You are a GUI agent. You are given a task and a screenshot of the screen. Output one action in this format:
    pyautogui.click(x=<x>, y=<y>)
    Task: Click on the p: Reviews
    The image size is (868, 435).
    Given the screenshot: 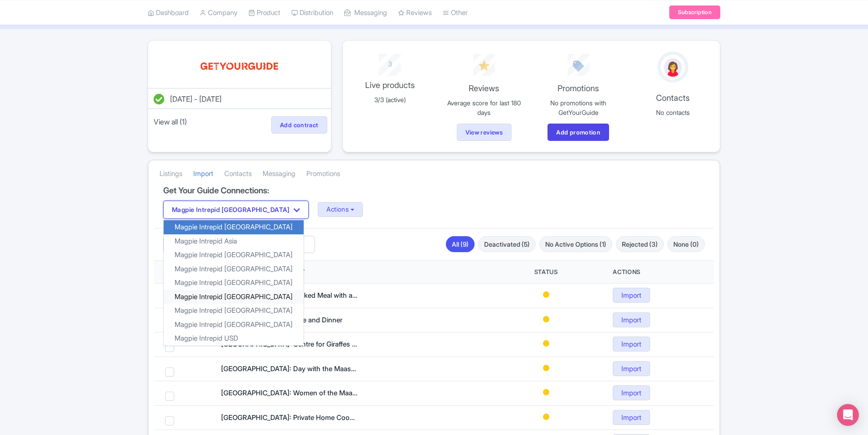 What is the action you would take?
    pyautogui.click(x=484, y=88)
    